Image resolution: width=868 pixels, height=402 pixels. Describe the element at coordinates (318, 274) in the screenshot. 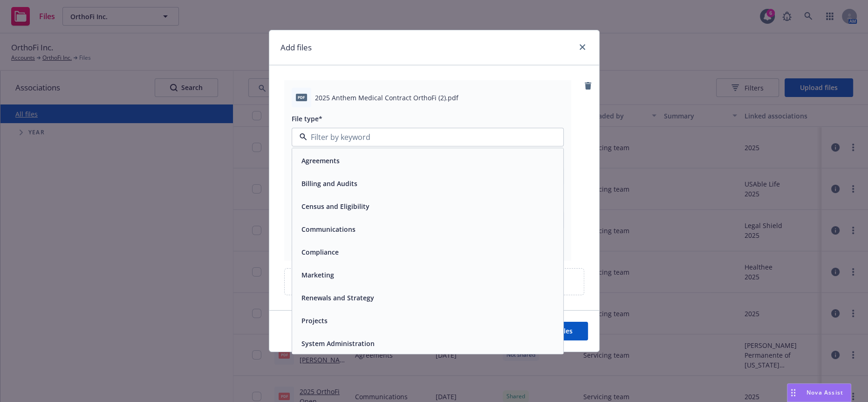

I see `button: Marketing` at that location.